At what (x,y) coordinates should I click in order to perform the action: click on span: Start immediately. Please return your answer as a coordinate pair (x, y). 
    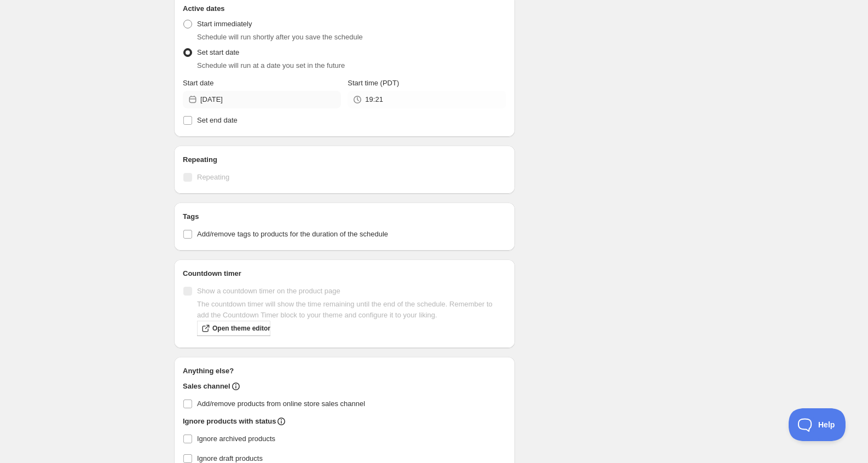
    Looking at the image, I should click on (224, 23).